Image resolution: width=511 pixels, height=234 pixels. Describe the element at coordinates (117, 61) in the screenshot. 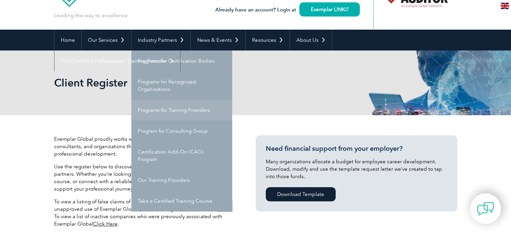

I see `a: Find Certified Professional / Training Provider` at that location.